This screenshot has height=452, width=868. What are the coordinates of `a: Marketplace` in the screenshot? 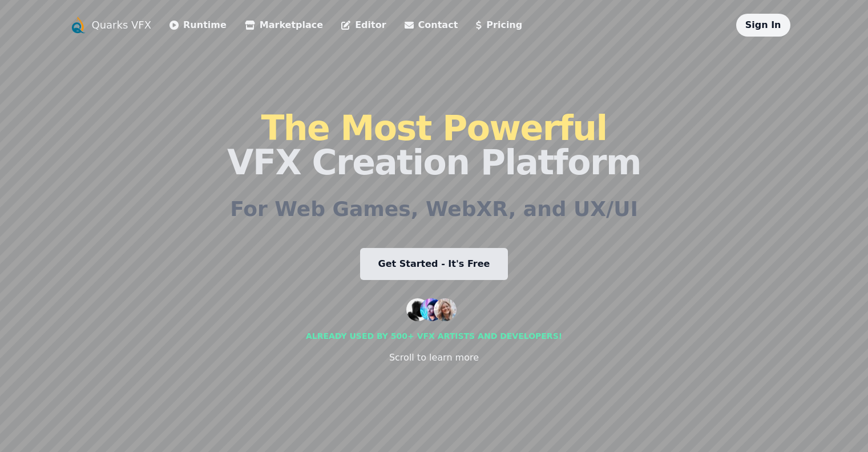 It's located at (284, 25).